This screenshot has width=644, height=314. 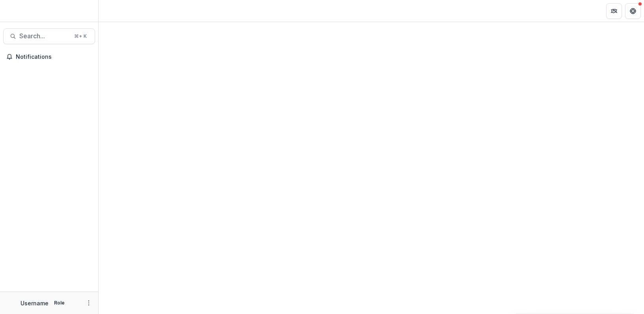 I want to click on button: Partners, so click(x=614, y=11).